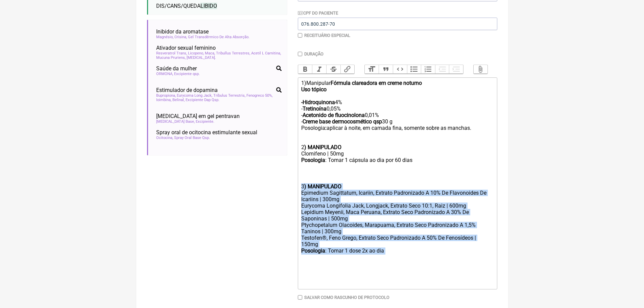 The image size is (644, 308). What do you see at coordinates (397, 115) in the screenshot?
I see `div: 1)Manipular 4% - 0,05% - 0,01% - 30 g Posologia aplicar à noite, em camada fina, somente sobre as...` at bounding box center [397, 115].